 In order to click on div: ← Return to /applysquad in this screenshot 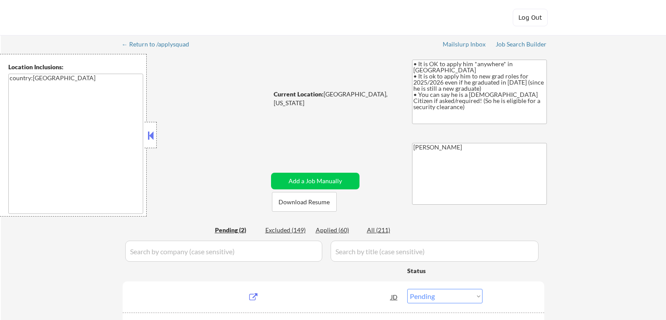, I will do `click(159, 44)`.